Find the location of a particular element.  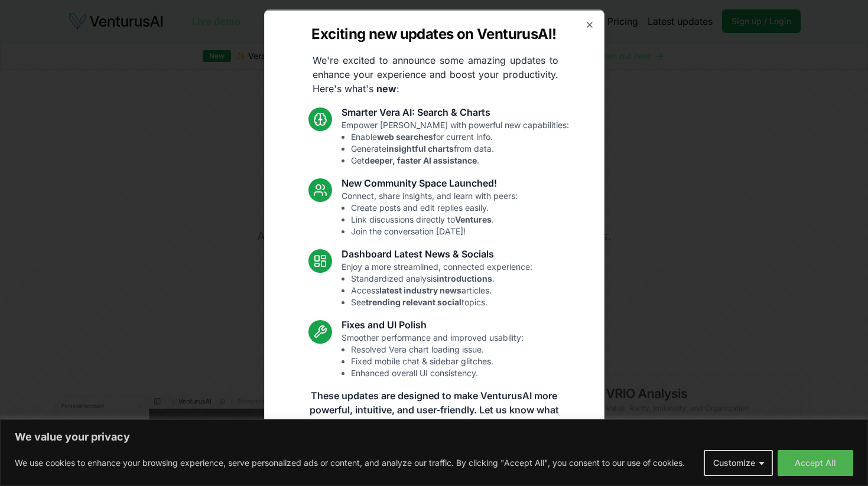

h3: Fixes and UI Polish is located at coordinates (432, 324).